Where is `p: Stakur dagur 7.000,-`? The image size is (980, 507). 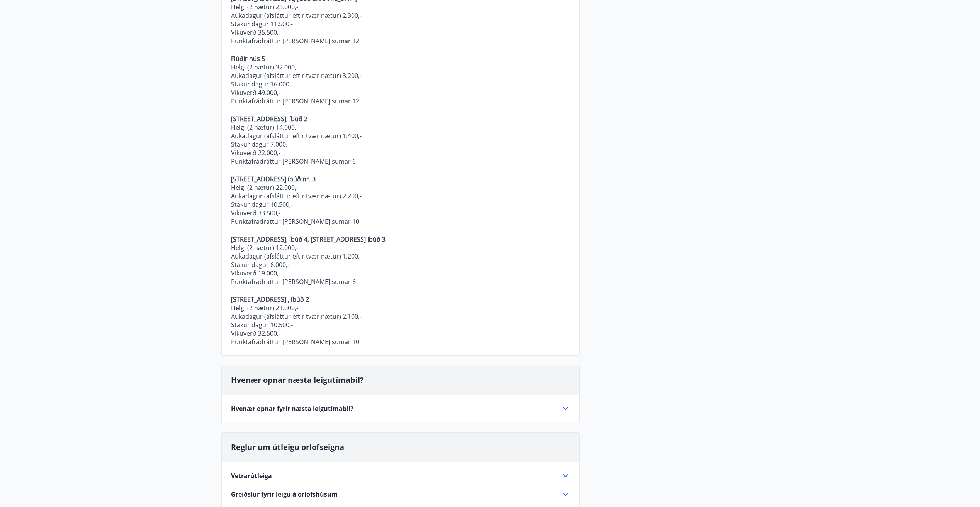
p: Stakur dagur 7.000,- is located at coordinates (401, 145).